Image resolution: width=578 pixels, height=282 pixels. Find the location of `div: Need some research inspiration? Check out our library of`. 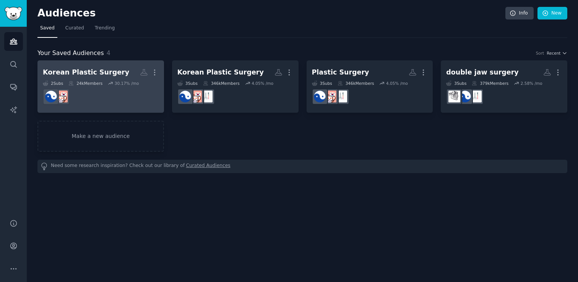

div: Need some research inspiration? Check out our library of is located at coordinates (302, 166).